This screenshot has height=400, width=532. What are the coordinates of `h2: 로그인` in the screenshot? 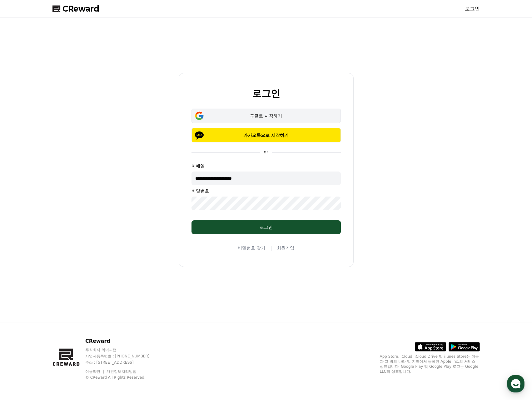 It's located at (266, 93).